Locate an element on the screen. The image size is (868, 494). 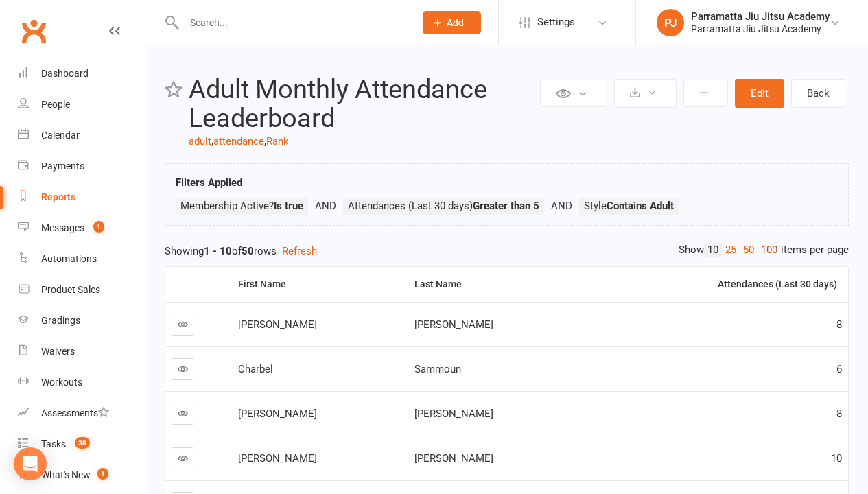
div: Show items per page is located at coordinates (763, 250).